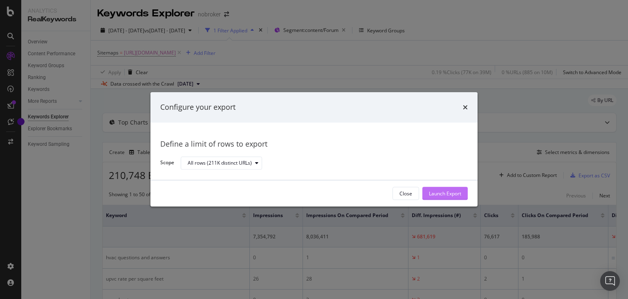 The width and height of the screenshot is (628, 299). I want to click on button: Launch Export, so click(445, 193).